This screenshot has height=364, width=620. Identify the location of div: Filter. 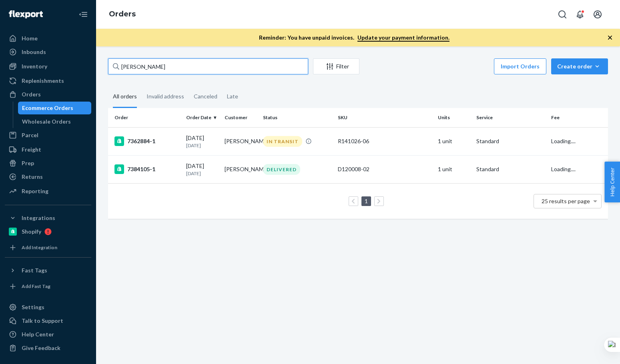
(336, 66).